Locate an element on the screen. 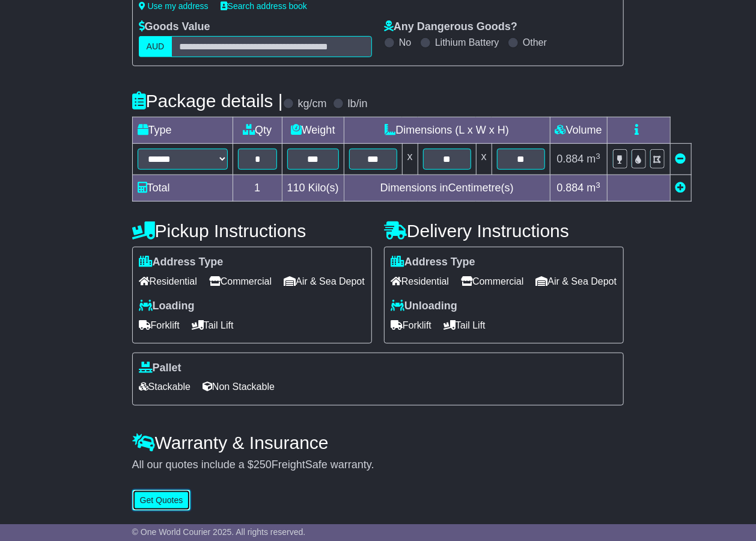  td: Type is located at coordinates (182, 131).